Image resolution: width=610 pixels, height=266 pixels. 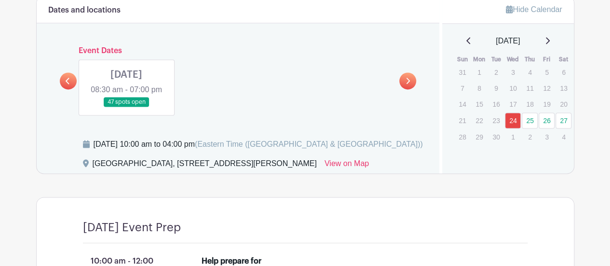 I want to click on a: View on Map, so click(x=347, y=165).